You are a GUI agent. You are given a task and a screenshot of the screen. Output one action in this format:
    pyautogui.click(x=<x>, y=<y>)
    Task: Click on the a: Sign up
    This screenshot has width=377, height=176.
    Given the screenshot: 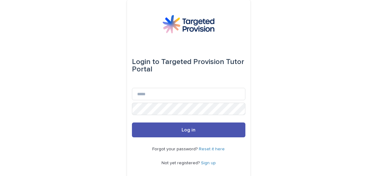 What is the action you would take?
    pyautogui.click(x=209, y=163)
    